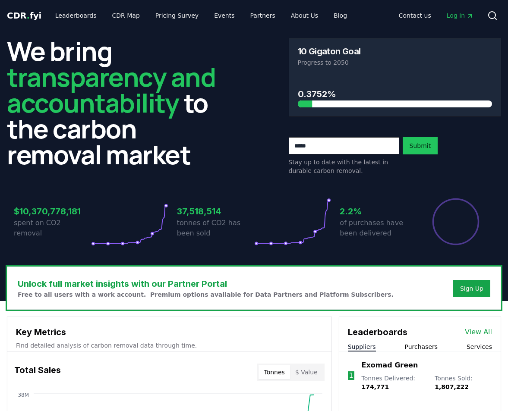 Image resolution: width=508 pixels, height=411 pixels. Describe the element at coordinates (205, 284) in the screenshot. I see `h3: Unlock full market insights with our Partner Portal` at that location.